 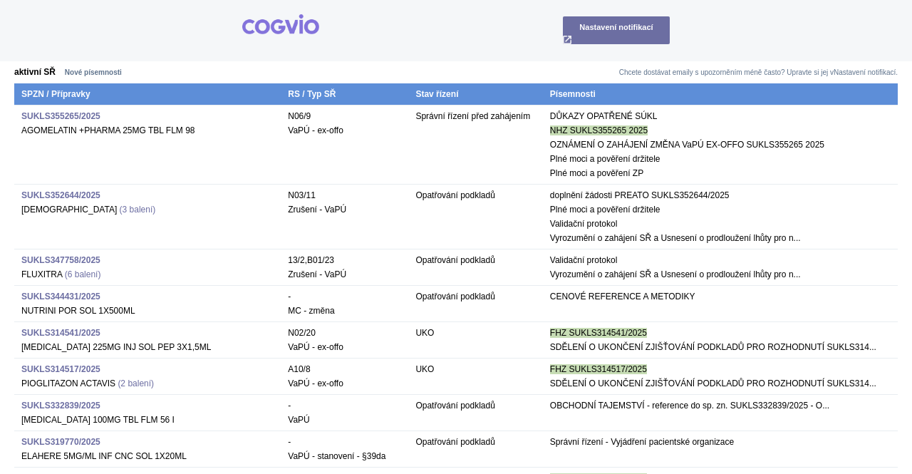 What do you see at coordinates (61, 116) in the screenshot?
I see `a: SUKLS355265/2025` at bounding box center [61, 116].